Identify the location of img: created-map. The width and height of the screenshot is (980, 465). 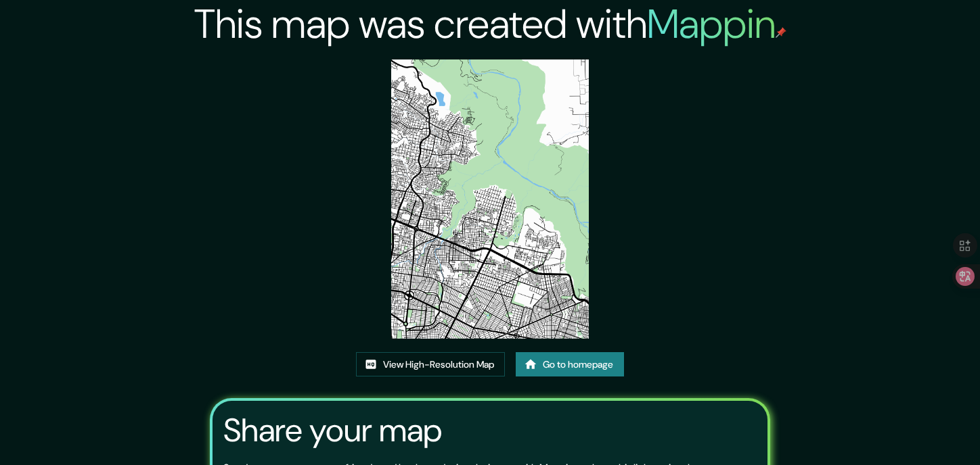
(490, 199).